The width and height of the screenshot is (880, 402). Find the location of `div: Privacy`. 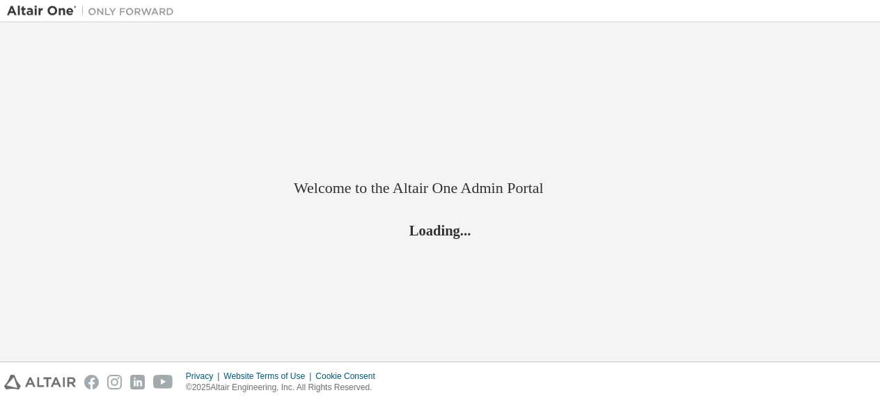

div: Privacy is located at coordinates (205, 376).